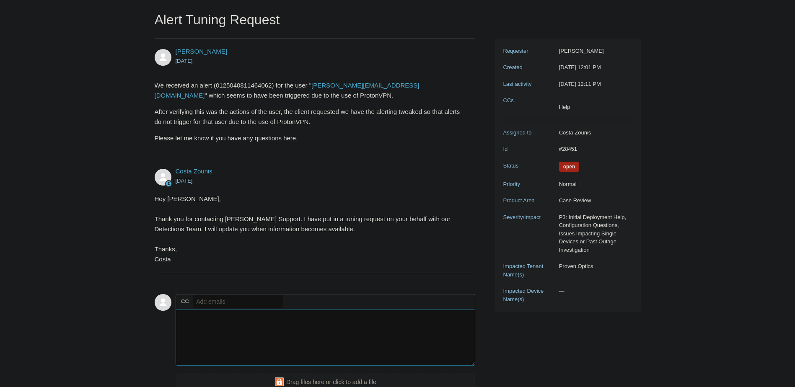  What do you see at coordinates (529, 149) in the screenshot?
I see `dt: Id` at bounding box center [529, 149].